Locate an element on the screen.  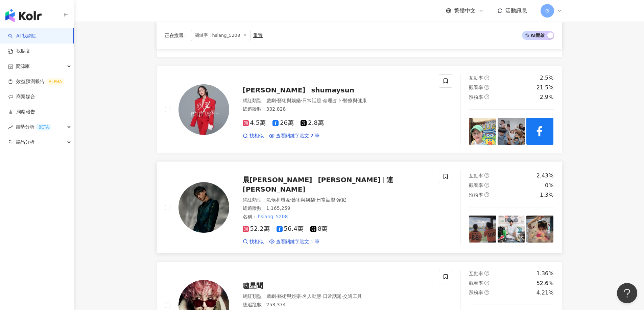
div: 總追蹤數 ： 1,165,259 is located at coordinates (336, 209).